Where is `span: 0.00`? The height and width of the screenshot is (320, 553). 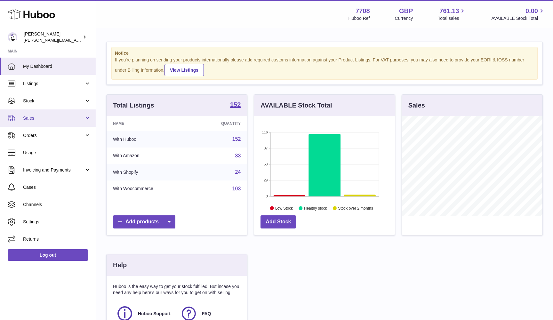
span: 0.00 is located at coordinates (532, 11).